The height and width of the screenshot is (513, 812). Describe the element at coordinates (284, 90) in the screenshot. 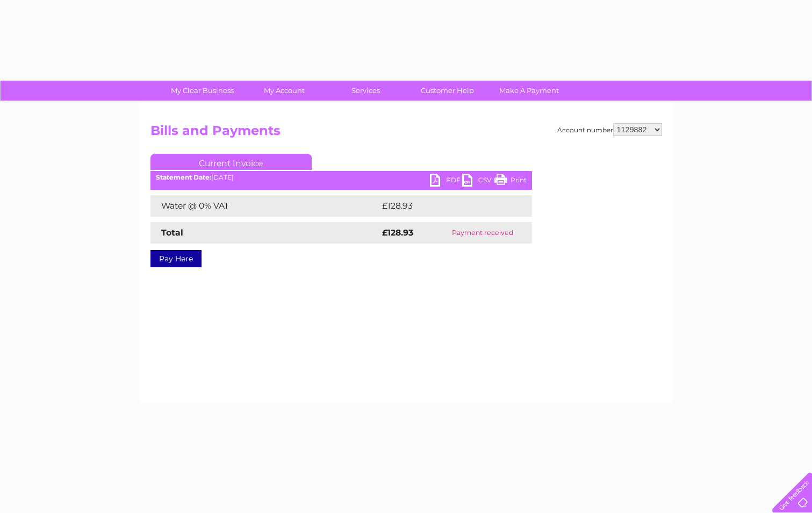

I see `a: My Account` at that location.